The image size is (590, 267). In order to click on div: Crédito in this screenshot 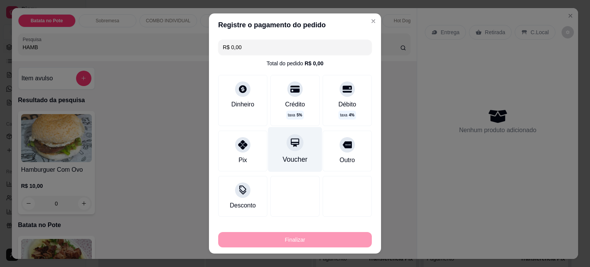, I will do `click(295, 105)`.